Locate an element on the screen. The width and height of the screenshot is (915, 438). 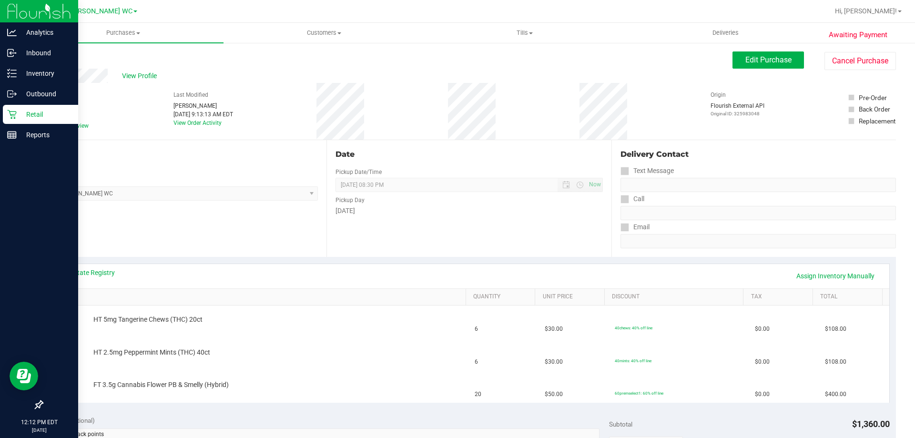
span: 20 is located at coordinates (478, 394).